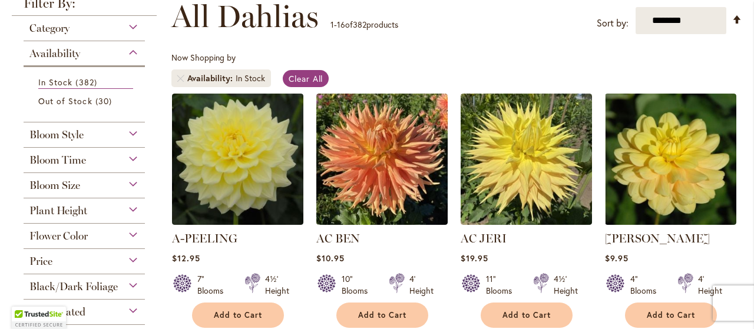 This screenshot has height=329, width=754. I want to click on div: 11" Blooms, so click(503, 285).